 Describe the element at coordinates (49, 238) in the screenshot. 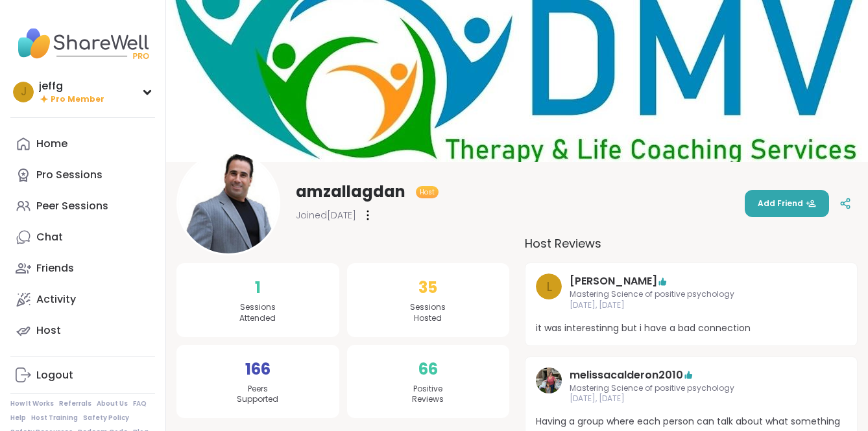

I see `div: Chat` at that location.